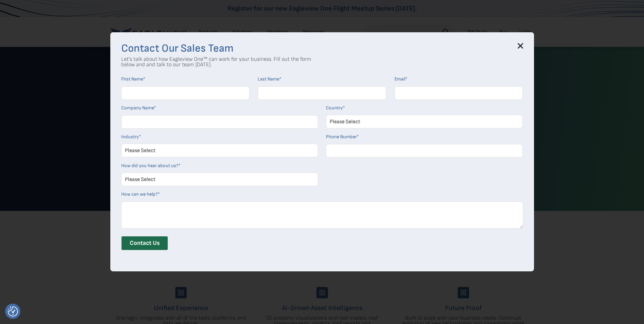  I want to click on h3: Contact Our Sales Team, so click(322, 49).